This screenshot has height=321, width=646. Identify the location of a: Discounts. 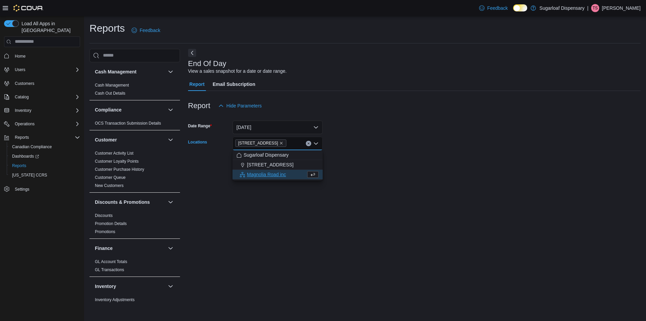
(104, 215).